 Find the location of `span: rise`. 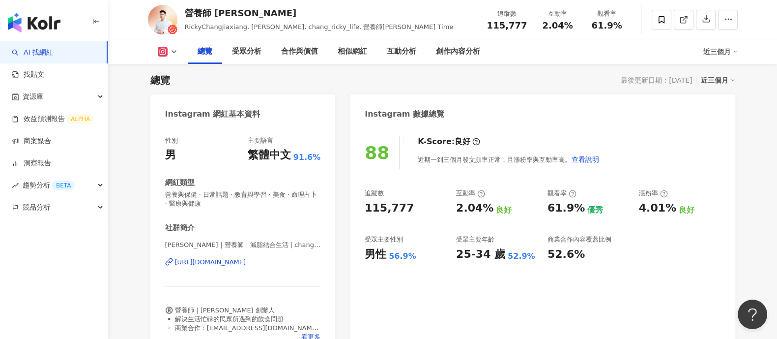

span: rise is located at coordinates (15, 185).